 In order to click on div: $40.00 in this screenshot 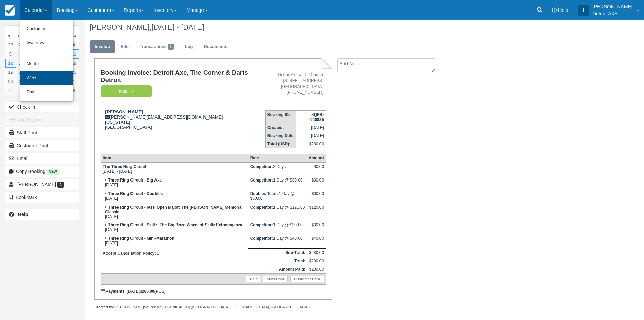, I will do `click(316, 241)`.